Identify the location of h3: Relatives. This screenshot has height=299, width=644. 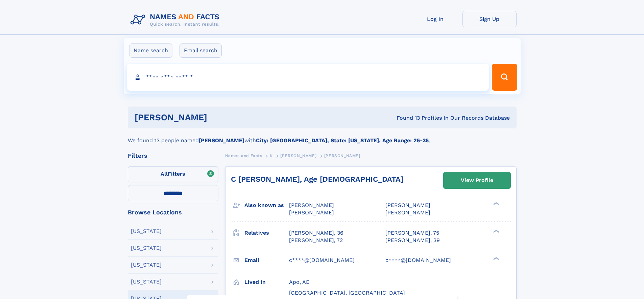
(266, 233).